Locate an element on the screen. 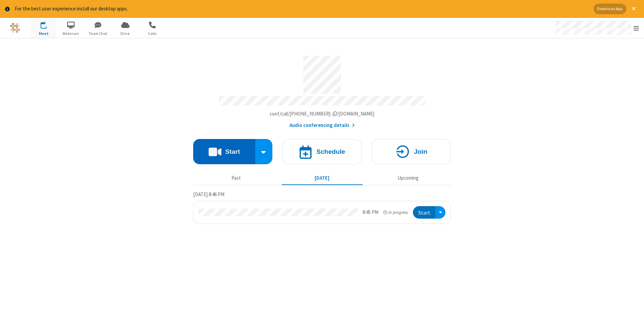 Image resolution: width=644 pixels, height=318 pixels. button: Copy my meeting room linkCopy my meeting room link is located at coordinates (322, 114).